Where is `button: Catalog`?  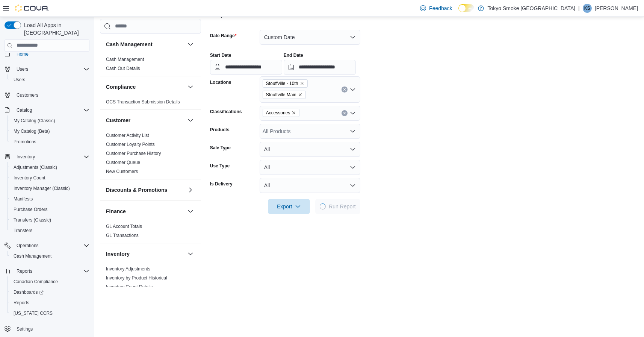
button: Catalog is located at coordinates (47, 110).